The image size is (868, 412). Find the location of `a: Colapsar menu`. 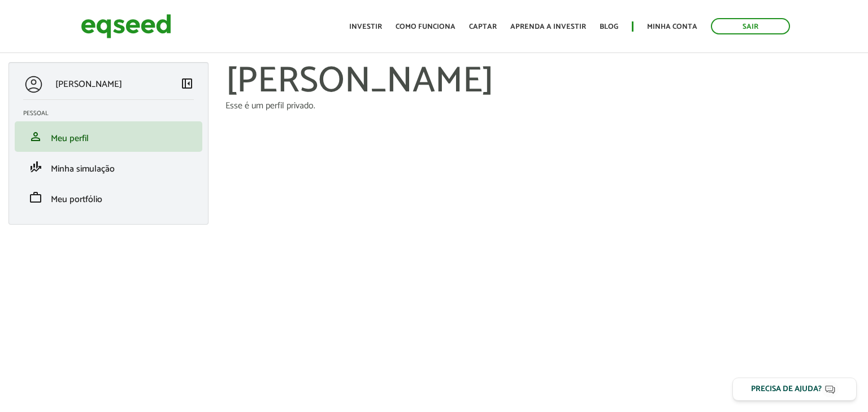

a: Colapsar menu is located at coordinates (187, 84).